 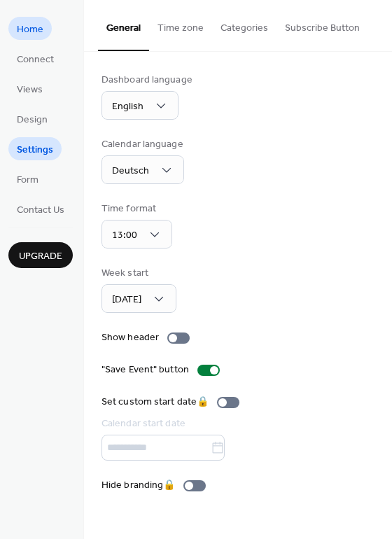 I want to click on a: Home, so click(x=30, y=28).